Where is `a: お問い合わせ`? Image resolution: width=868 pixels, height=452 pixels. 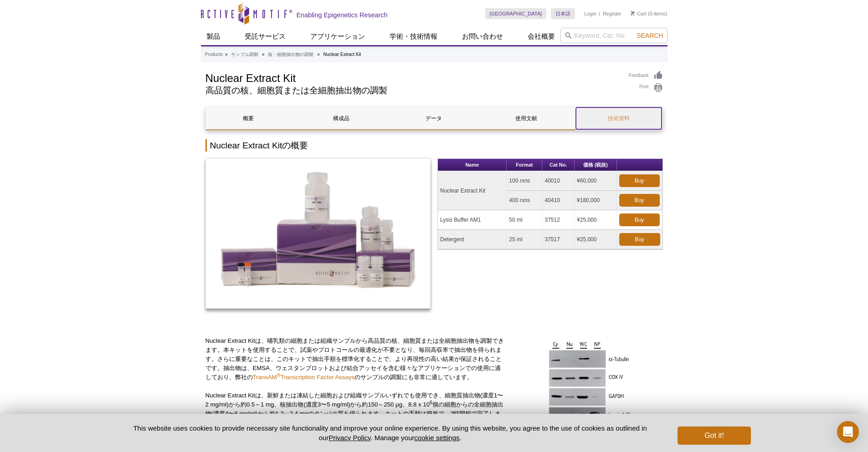 a: お問い合わせ is located at coordinates (483, 36).